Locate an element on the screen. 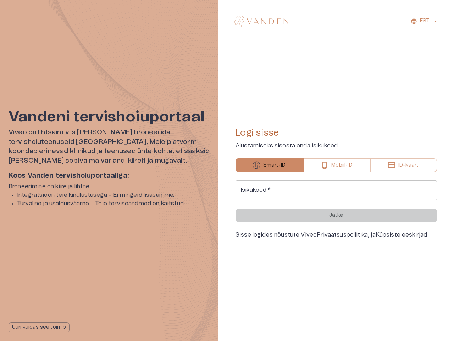 The height and width of the screenshot is (341, 454). button: Smart-ID is located at coordinates (270, 165).